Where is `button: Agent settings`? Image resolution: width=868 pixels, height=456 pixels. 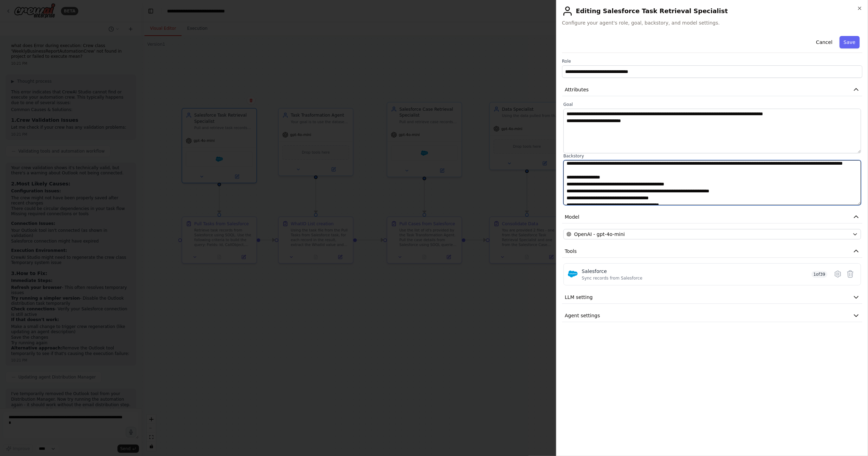 button: Agent settings is located at coordinates (712, 315).